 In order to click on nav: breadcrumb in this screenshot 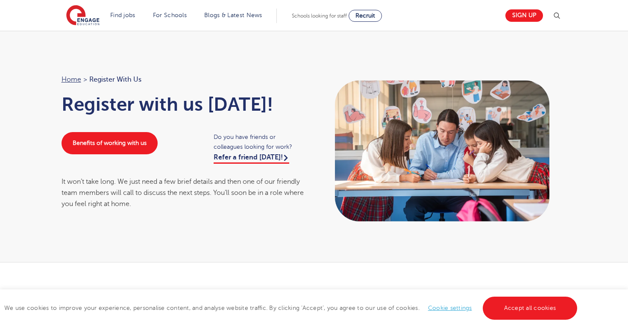, I will do `click(184, 79)`.